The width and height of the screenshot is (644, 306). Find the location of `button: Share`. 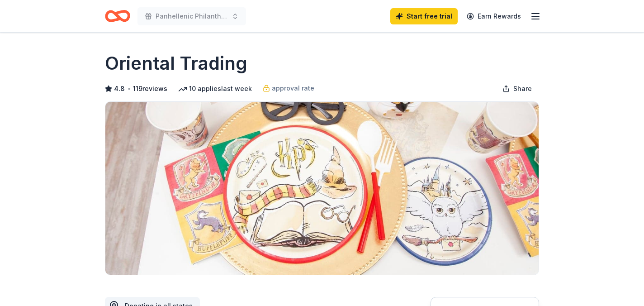

button: Share is located at coordinates (517, 88).